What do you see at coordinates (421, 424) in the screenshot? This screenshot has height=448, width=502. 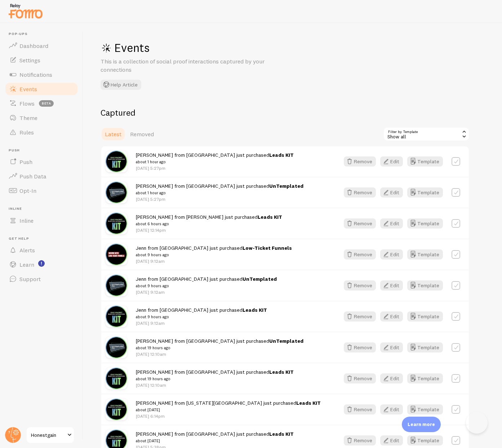 I see `p: Learn more` at bounding box center [421, 424].